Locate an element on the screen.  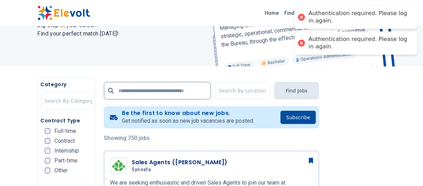
img: Synnefa is located at coordinates (119, 165).